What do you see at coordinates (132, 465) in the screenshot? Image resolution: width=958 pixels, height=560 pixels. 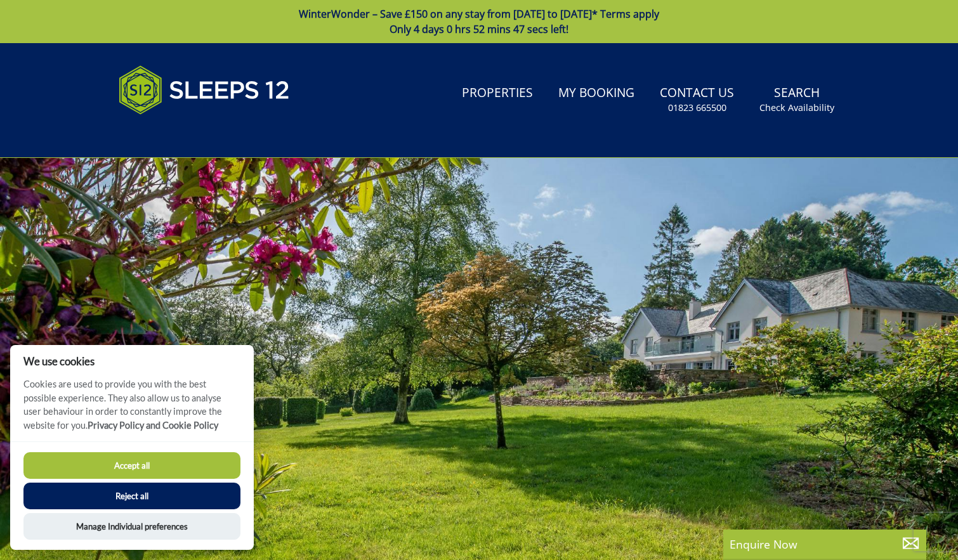 I see `button: Accept all` at bounding box center [132, 465].